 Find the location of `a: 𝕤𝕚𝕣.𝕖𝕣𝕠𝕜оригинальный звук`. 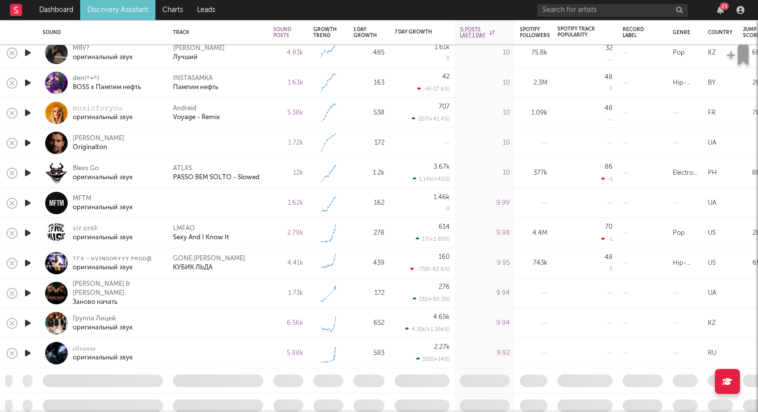

a: 𝕤𝕚𝕣.𝕖𝕣𝕠𝕜оригинальный звук is located at coordinates (103, 233).